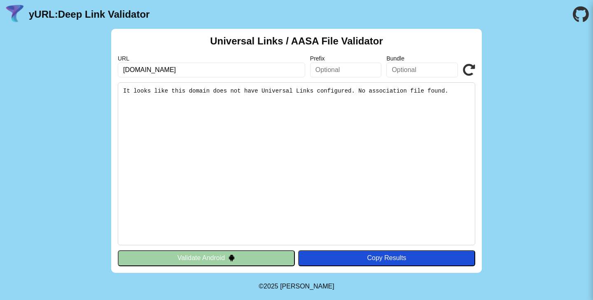 This screenshot has width=593, height=300. I want to click on h2: Universal Links / AASA File Validator, so click(296, 41).